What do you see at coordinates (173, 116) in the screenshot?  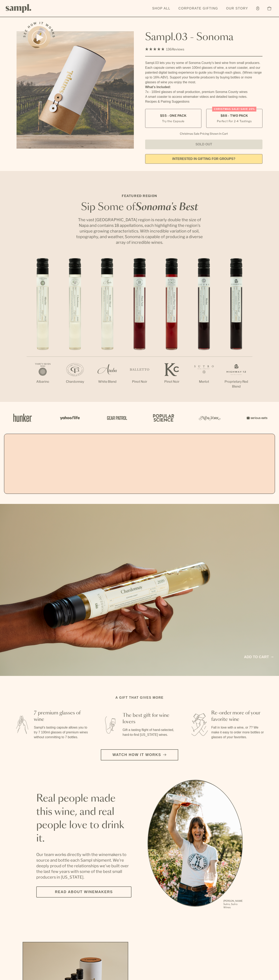 I see `span: $55 - One Pack` at bounding box center [173, 116].